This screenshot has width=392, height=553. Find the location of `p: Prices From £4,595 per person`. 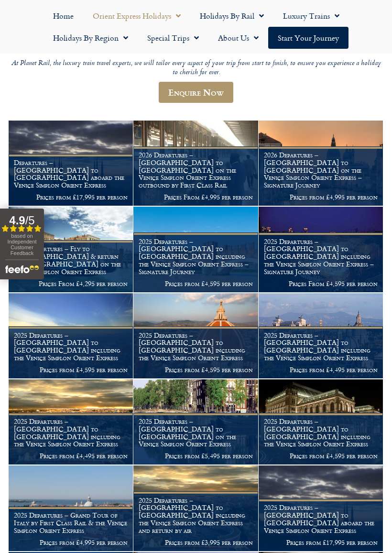

p: Prices From £4,595 per person is located at coordinates (321, 284).